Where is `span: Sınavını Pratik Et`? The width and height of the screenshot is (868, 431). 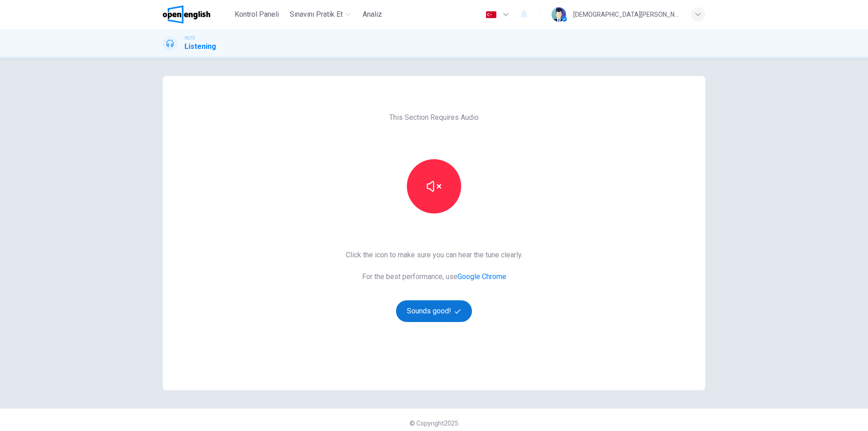 span: Sınavını Pratik Et is located at coordinates (316, 14).